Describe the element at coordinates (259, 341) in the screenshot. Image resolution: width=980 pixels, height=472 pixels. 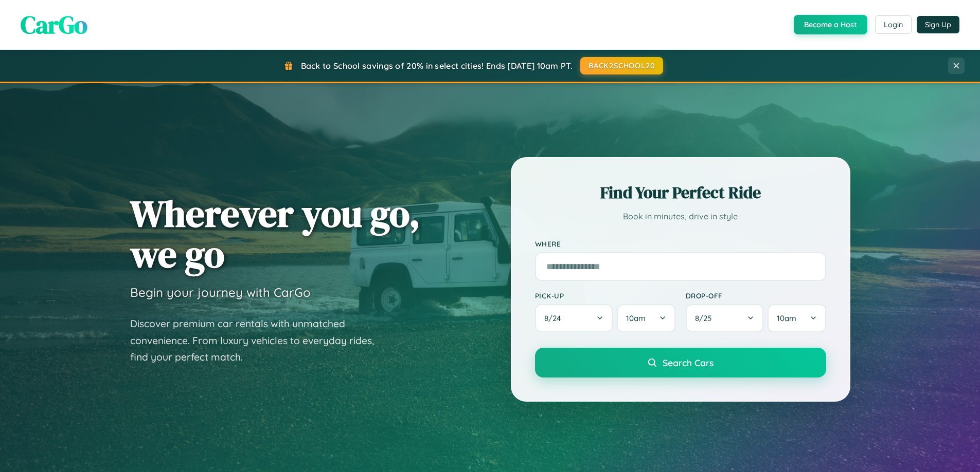
I see `p: Discover premium car rentals with unmatched convenience. From luxury vehicles to everyday rides, ...` at that location.